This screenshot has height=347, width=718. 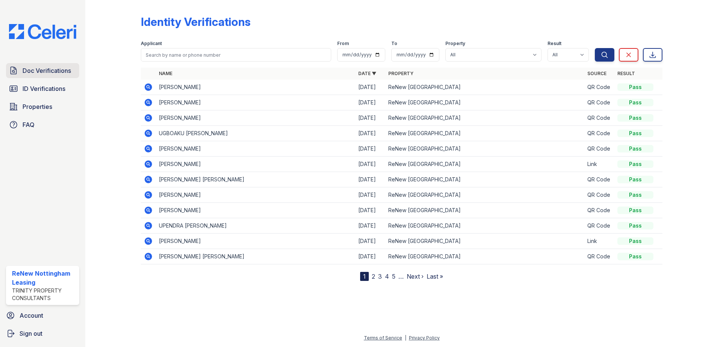 I want to click on a: 5, so click(x=394, y=277).